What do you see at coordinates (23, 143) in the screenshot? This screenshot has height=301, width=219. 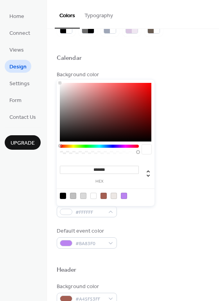 I see `span: Upgrade` at bounding box center [23, 143].